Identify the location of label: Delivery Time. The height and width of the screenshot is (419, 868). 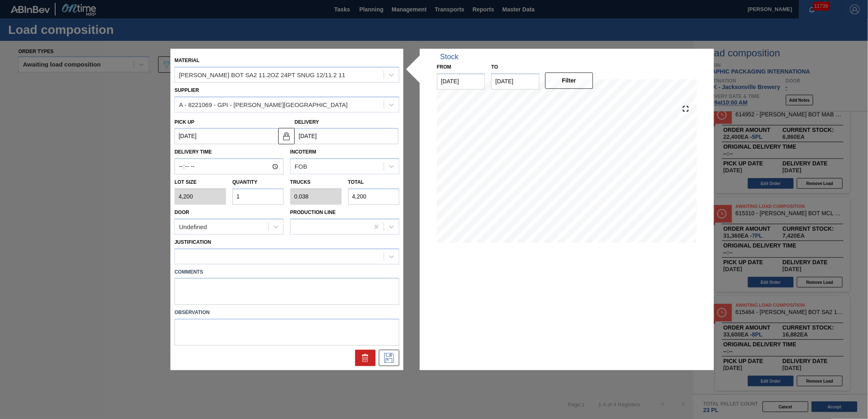
(229, 152).